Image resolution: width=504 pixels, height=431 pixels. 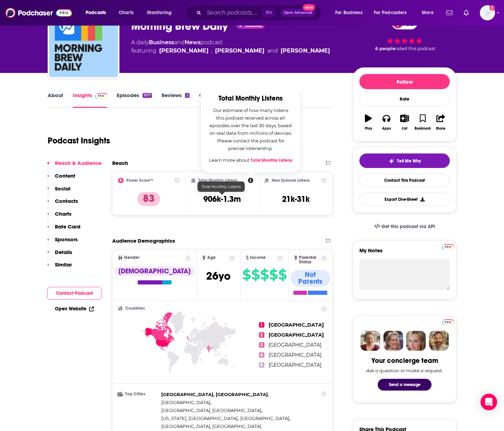 I want to click on a: Business, so click(x=161, y=42).